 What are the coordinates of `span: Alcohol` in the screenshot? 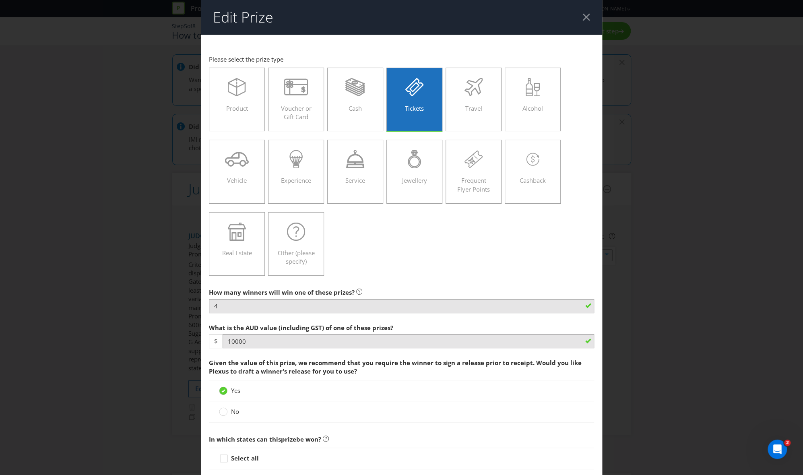 It's located at (532, 108).